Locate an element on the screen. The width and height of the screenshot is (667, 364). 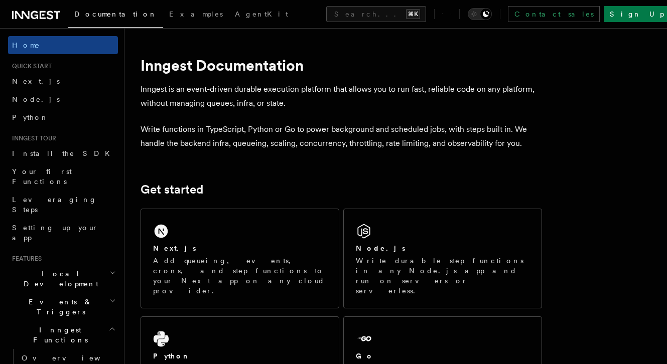
span: Setting up your app is located at coordinates (55, 233).